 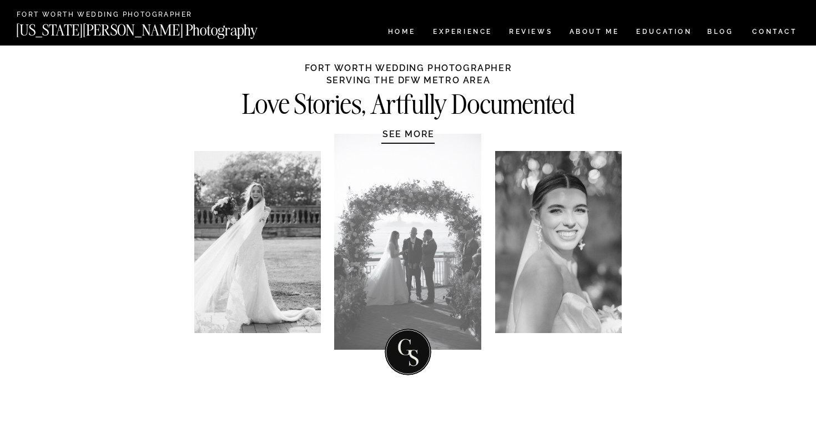 I want to click on a: HOME, so click(x=401, y=33).